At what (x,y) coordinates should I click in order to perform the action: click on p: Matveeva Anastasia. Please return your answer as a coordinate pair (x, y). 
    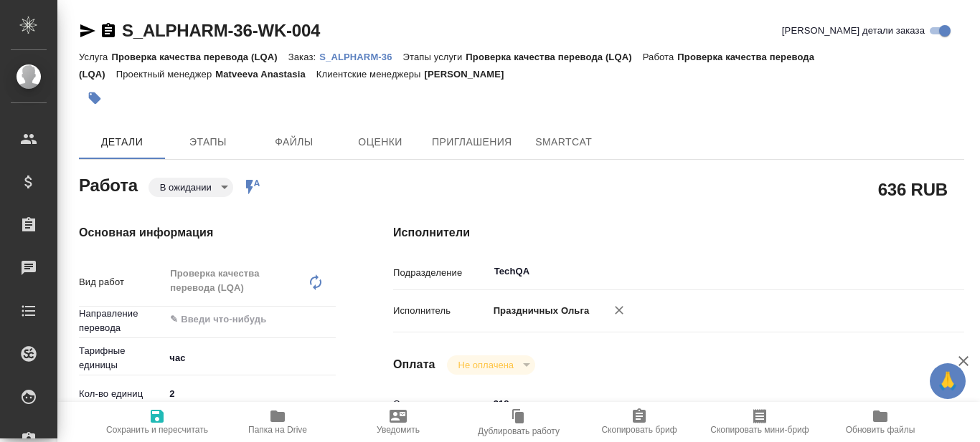
    Looking at the image, I should click on (266, 74).